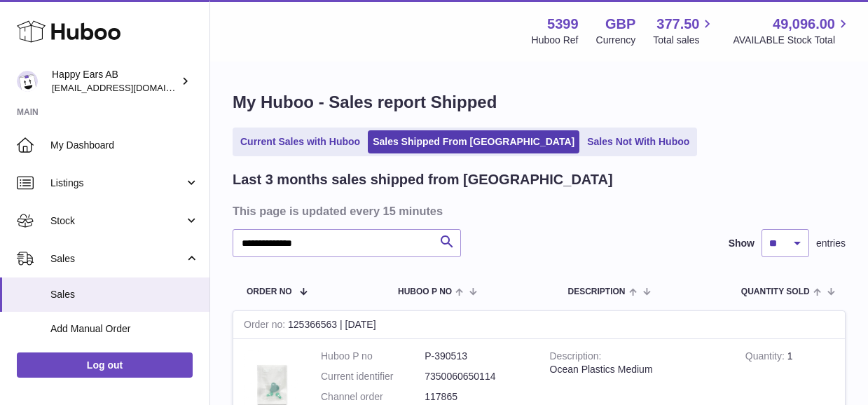  What do you see at coordinates (742, 243) in the screenshot?
I see `label: Show` at bounding box center [742, 243].